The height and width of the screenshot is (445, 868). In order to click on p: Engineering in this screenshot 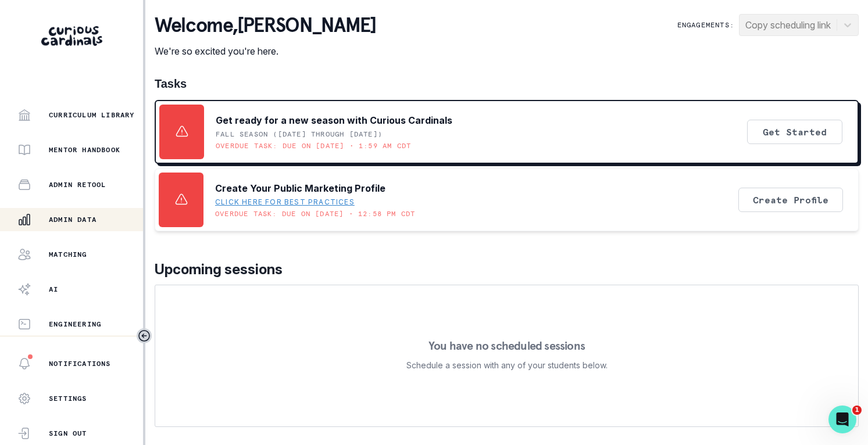, I will do `click(75, 324)`.